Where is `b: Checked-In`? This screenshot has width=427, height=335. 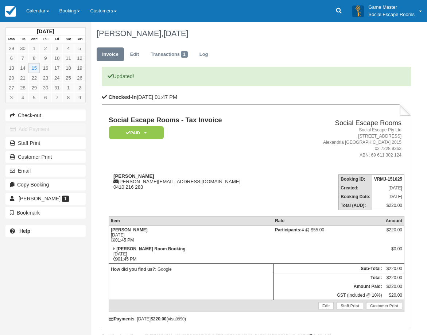
b: Checked-In is located at coordinates (122, 97).